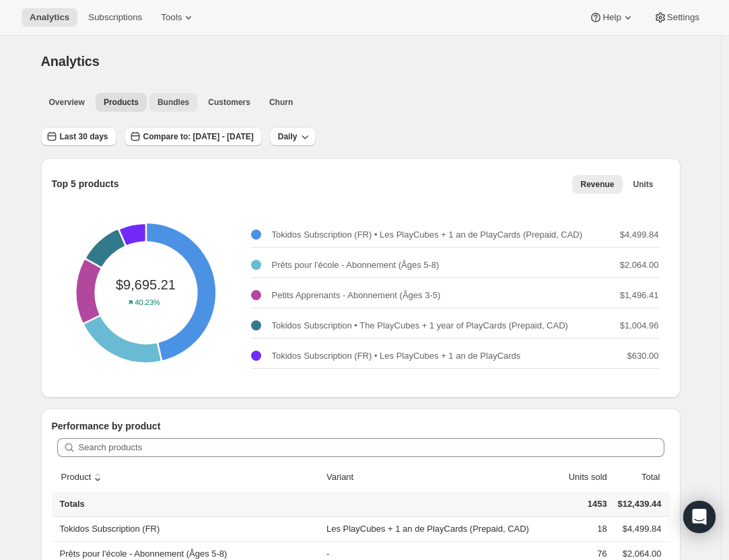  I want to click on span: Bundles, so click(173, 103).